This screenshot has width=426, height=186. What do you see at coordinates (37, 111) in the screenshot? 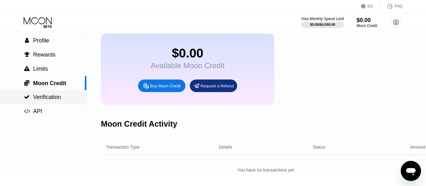
I see `span: API` at bounding box center [37, 111].